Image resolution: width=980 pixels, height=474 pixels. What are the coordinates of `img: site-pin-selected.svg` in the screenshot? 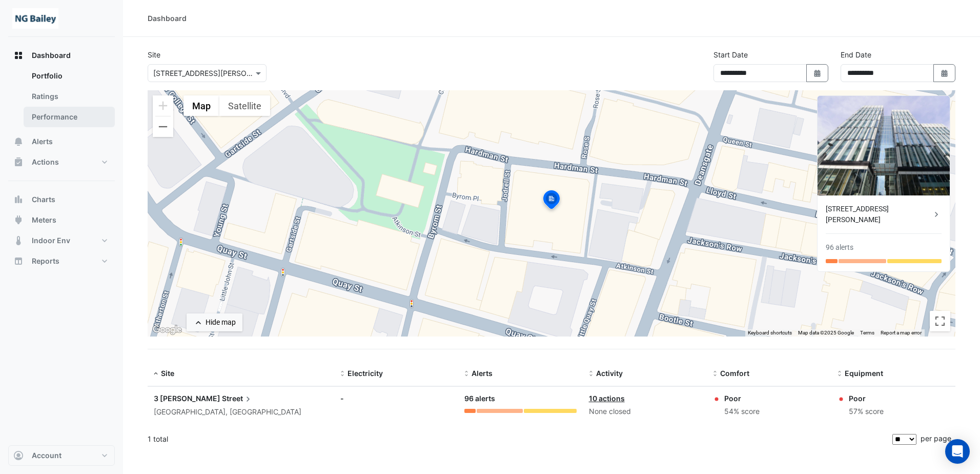 It's located at (551, 201).